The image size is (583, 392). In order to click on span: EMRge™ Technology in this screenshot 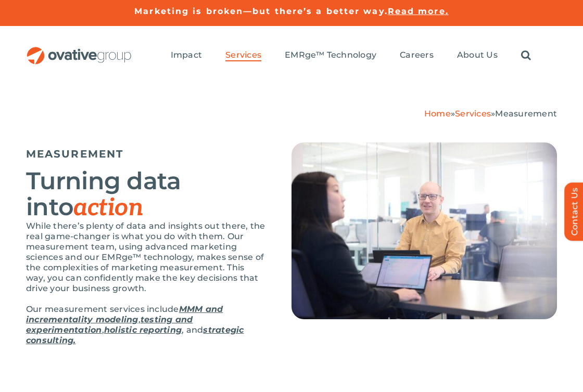, I will do `click(330, 55)`.